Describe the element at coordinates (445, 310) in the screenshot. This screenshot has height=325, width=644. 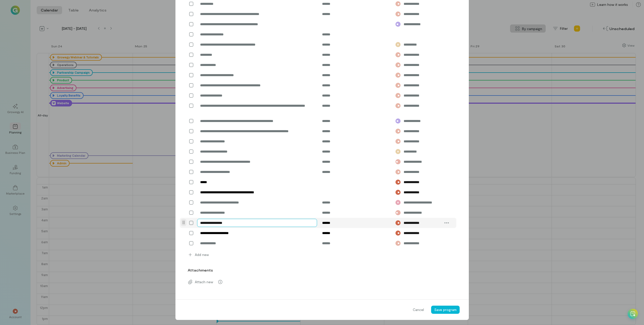
I see `button: Save program` at that location.